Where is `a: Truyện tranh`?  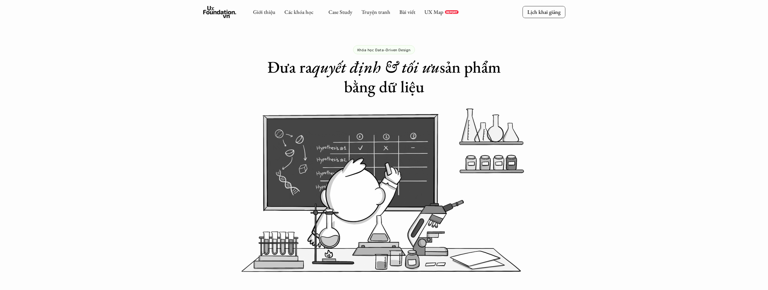
a: Truyện tranh is located at coordinates (376, 12).